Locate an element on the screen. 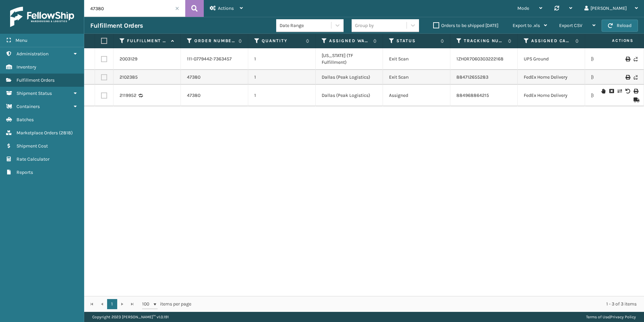 The width and height of the screenshot is (644, 322). a: 1 is located at coordinates (112, 304).